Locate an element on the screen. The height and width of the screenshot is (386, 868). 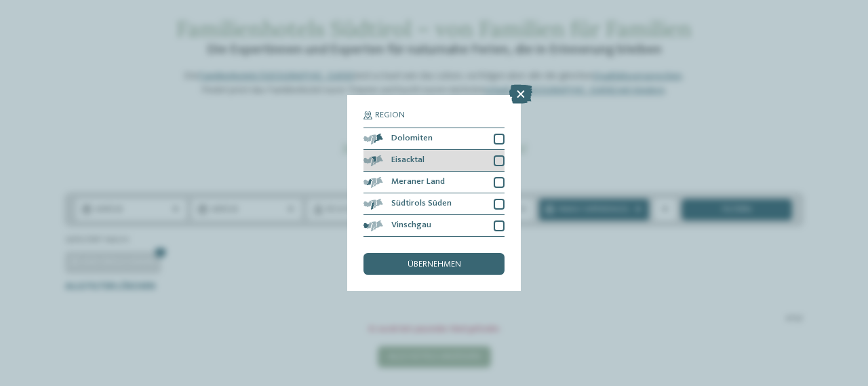
span: Dolomiten is located at coordinates (412, 139).